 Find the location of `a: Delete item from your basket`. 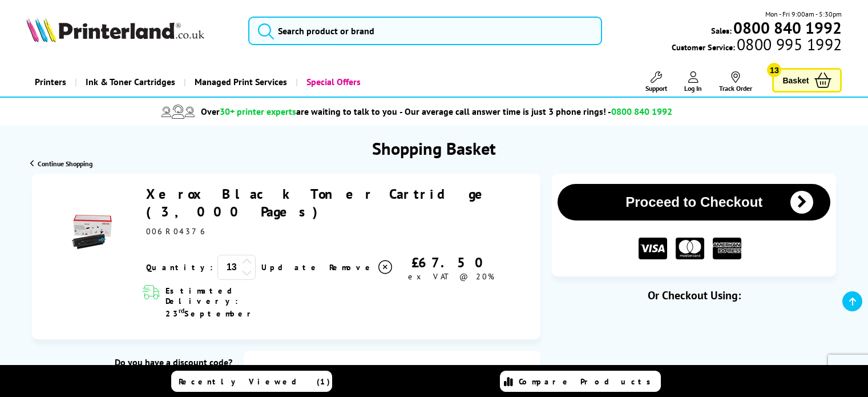

a: Delete item from your basket is located at coordinates (361, 268).